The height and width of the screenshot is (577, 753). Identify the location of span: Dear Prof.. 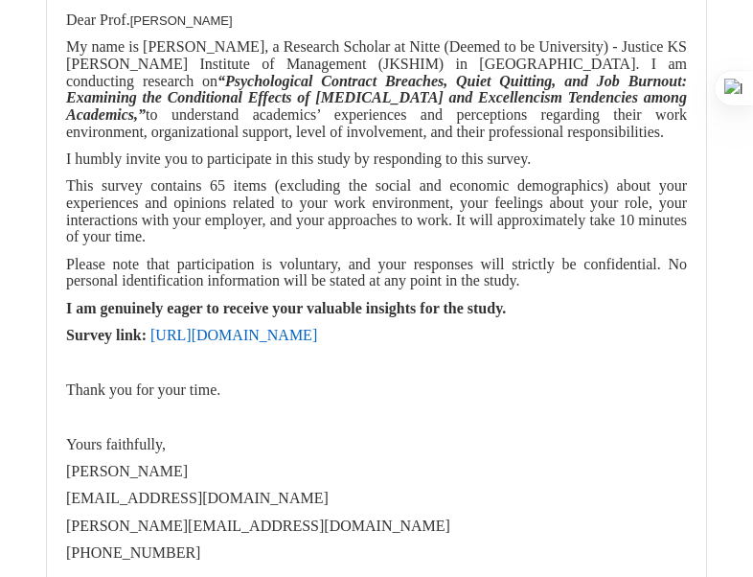
(98, 19).